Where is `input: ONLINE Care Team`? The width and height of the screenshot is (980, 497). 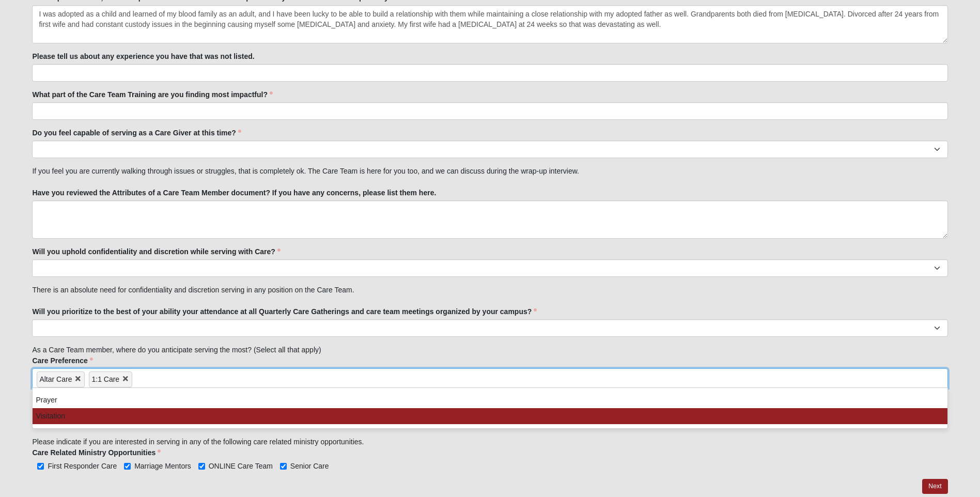 input: ONLINE Care Team is located at coordinates (202, 465).